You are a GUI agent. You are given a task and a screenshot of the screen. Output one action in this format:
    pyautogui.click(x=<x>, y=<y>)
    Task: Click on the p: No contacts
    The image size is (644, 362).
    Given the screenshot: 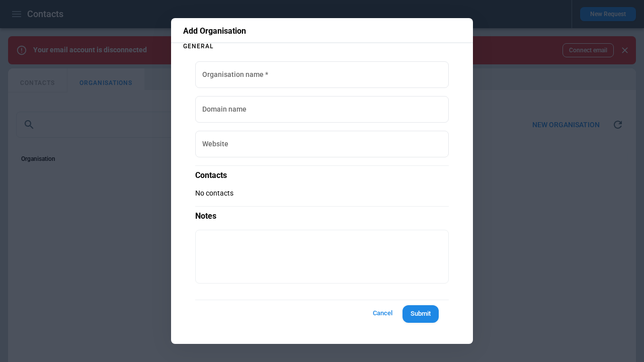 What is the action you would take?
    pyautogui.click(x=322, y=193)
    